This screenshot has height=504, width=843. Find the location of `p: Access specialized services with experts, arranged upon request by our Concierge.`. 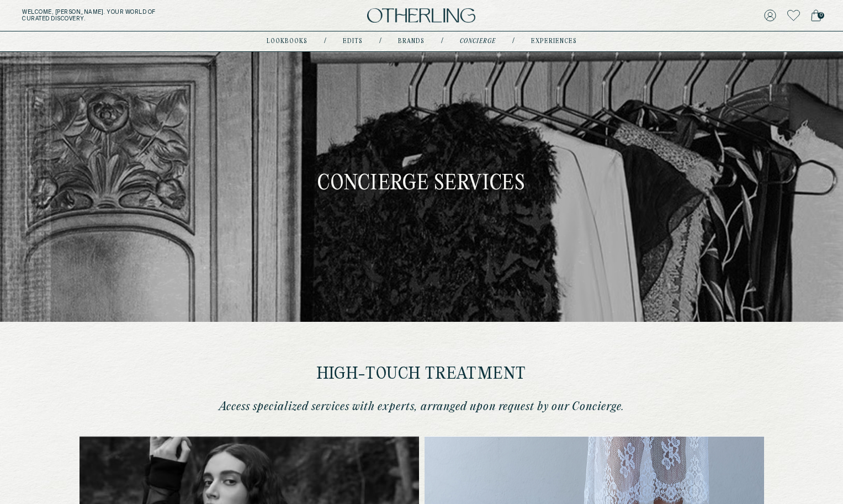

p: Access specialized services with experts, arranged upon request by our Concierge. is located at coordinates (422, 406).